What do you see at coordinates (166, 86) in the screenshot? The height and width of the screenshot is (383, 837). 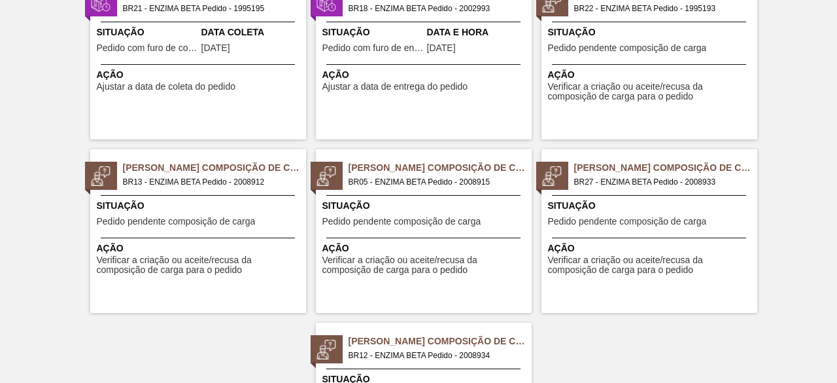 I see `span: Ajustar a data de coleta do pedido` at bounding box center [166, 86].